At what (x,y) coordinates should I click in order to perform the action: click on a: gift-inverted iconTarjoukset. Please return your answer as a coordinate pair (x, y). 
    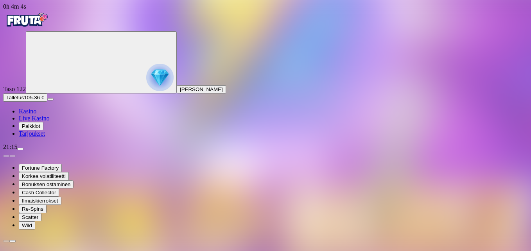
    Looking at the image, I should click on (32, 133).